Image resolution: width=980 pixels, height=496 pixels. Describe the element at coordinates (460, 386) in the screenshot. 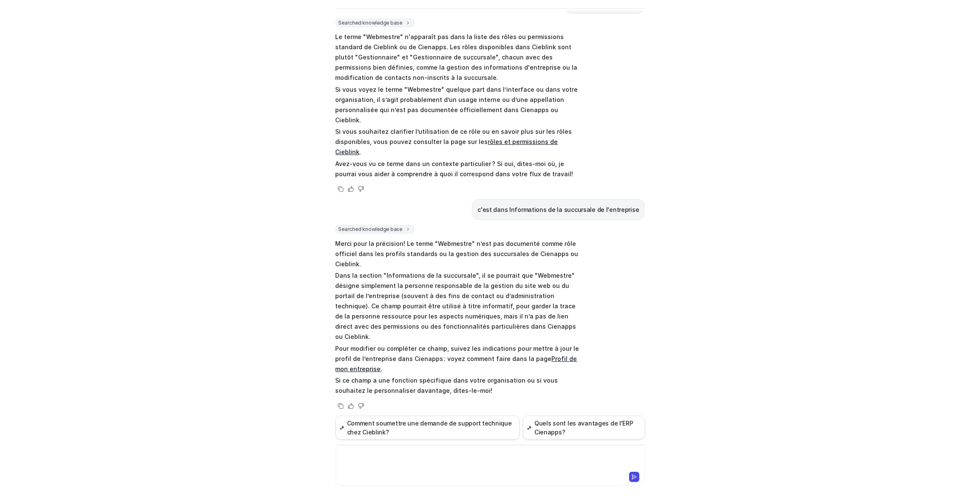

I see `p: Si ce champ a une fonction spécifique dans votre organisation ou si vous souhaitez le personnalis...` at that location.